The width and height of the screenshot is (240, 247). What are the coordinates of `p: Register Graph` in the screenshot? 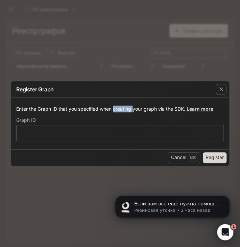 It's located at (35, 89).